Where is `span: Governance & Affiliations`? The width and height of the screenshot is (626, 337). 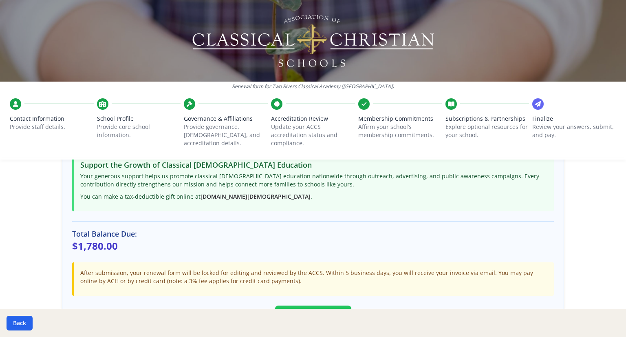
span: Governance & Affiliations is located at coordinates (226, 119).